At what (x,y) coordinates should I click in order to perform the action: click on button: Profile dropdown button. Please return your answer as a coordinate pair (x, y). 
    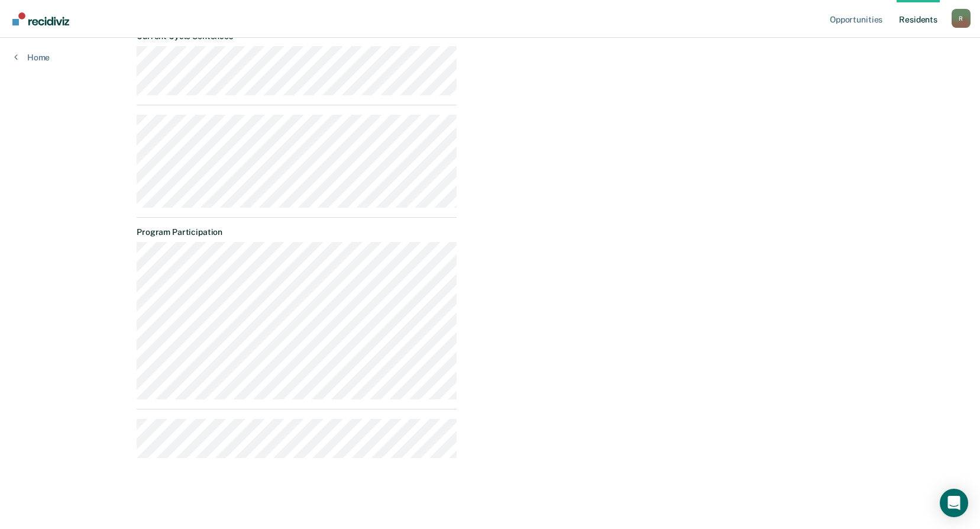
    Looking at the image, I should click on (961, 18).